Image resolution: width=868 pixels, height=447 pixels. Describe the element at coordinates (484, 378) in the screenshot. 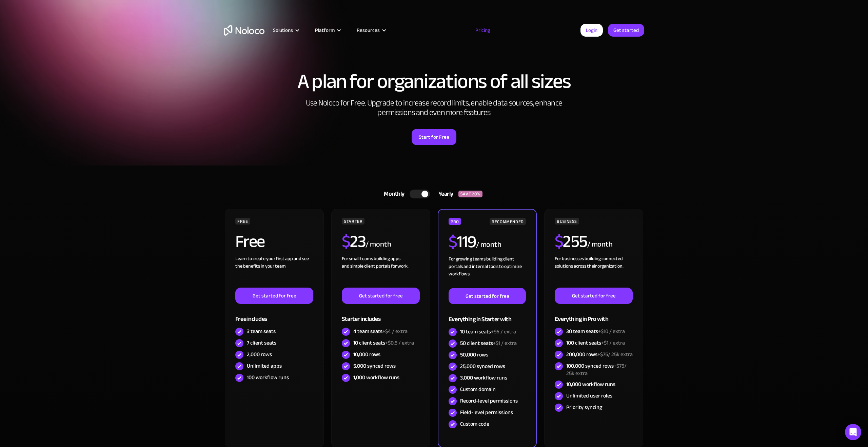

I see `div: 3,000 workflow runs` at that location.